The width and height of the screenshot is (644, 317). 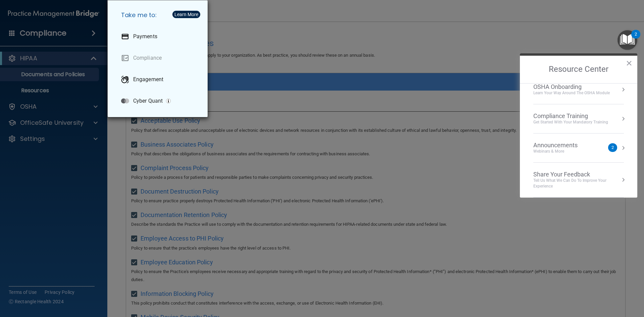 I want to click on div: Resource Center, so click(x=578, y=125).